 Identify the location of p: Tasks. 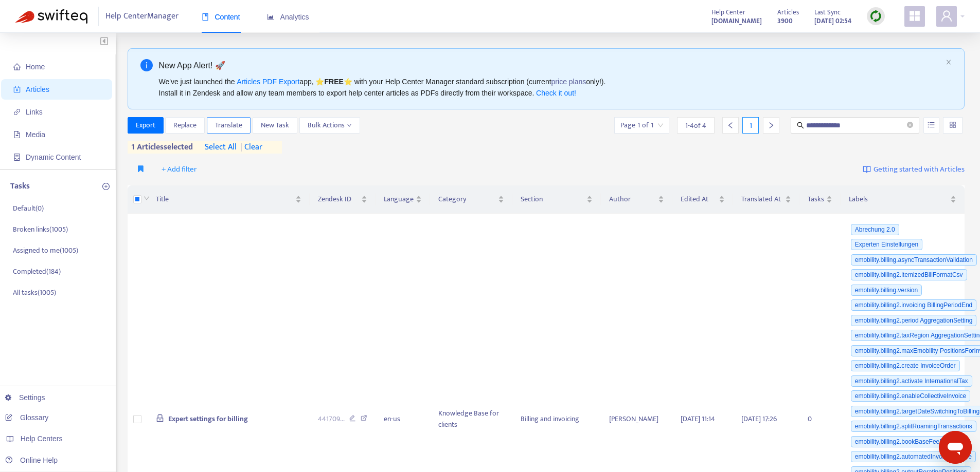
(20, 187).